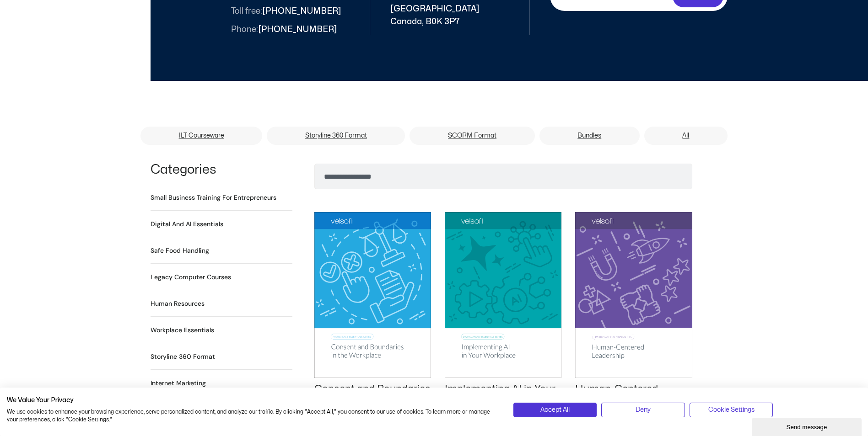 The image size is (868, 436). Describe the element at coordinates (731, 410) in the screenshot. I see `span: Cookie Settings` at that location.